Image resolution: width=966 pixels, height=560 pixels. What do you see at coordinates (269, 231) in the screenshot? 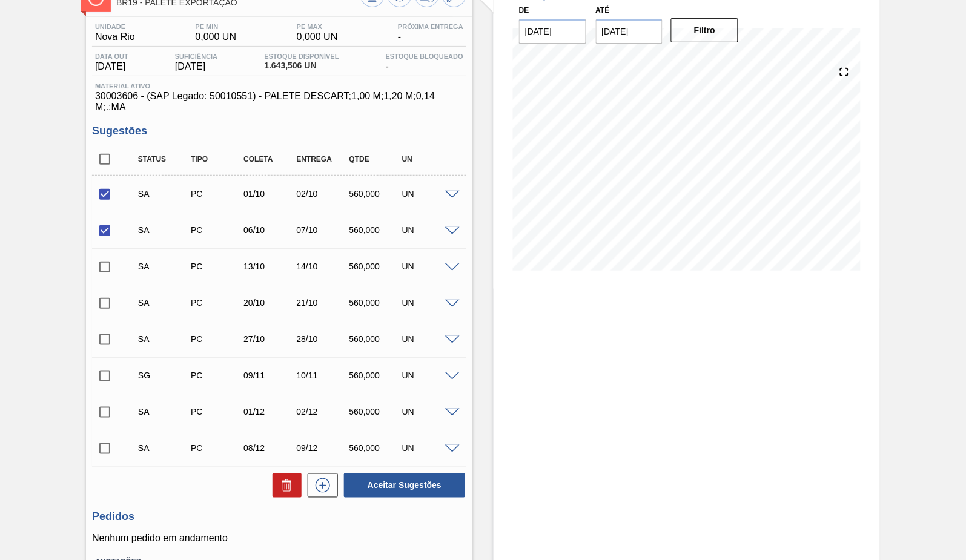
I see `div: 06/10/2025` at bounding box center [269, 231].